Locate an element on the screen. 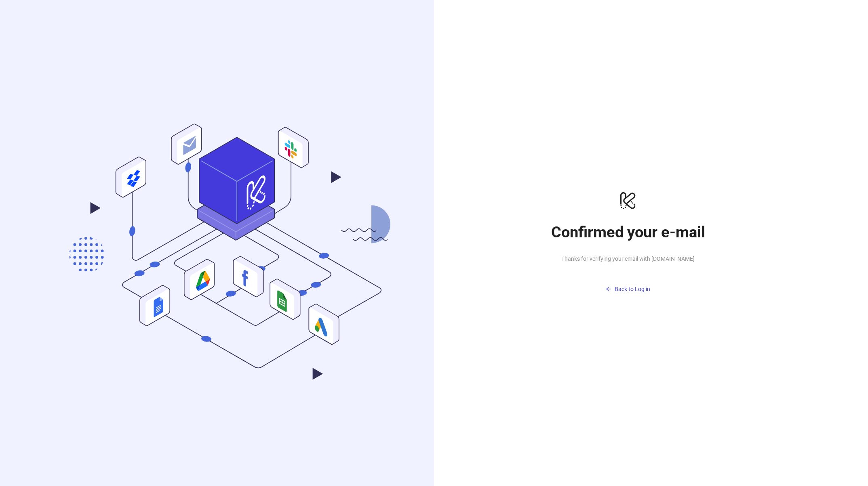  span: Back to Log in is located at coordinates (632, 289).